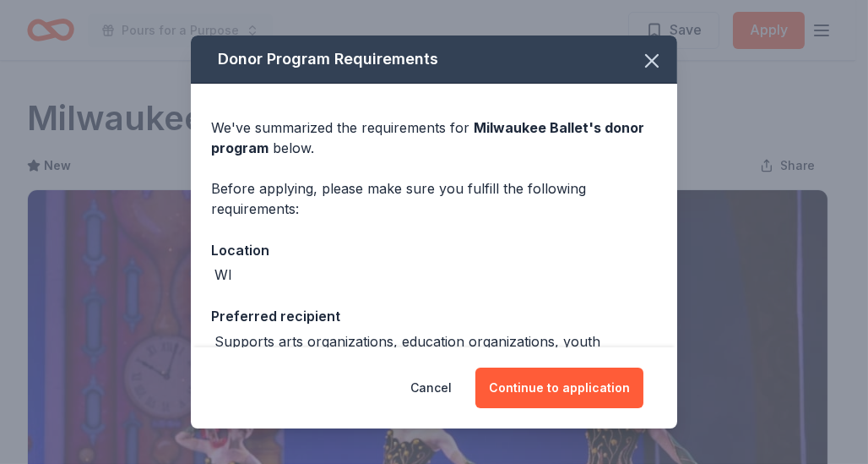  I want to click on div: Preferred recipient, so click(434, 316).